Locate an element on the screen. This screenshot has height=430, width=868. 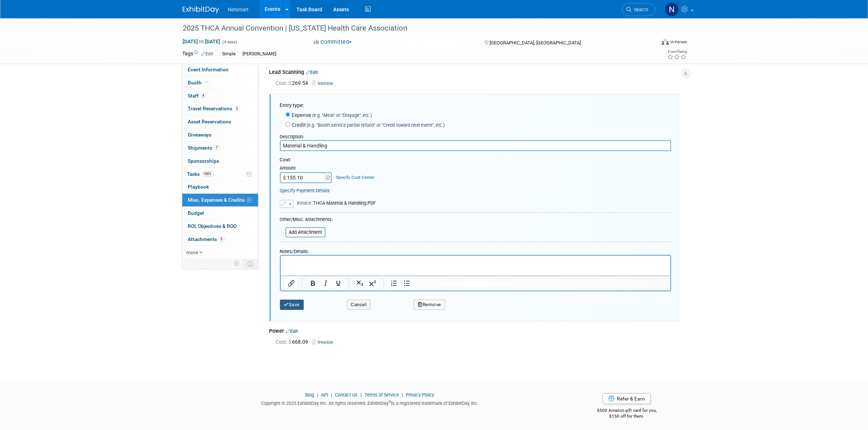
span: 269.54 is located at coordinates (294, 83).